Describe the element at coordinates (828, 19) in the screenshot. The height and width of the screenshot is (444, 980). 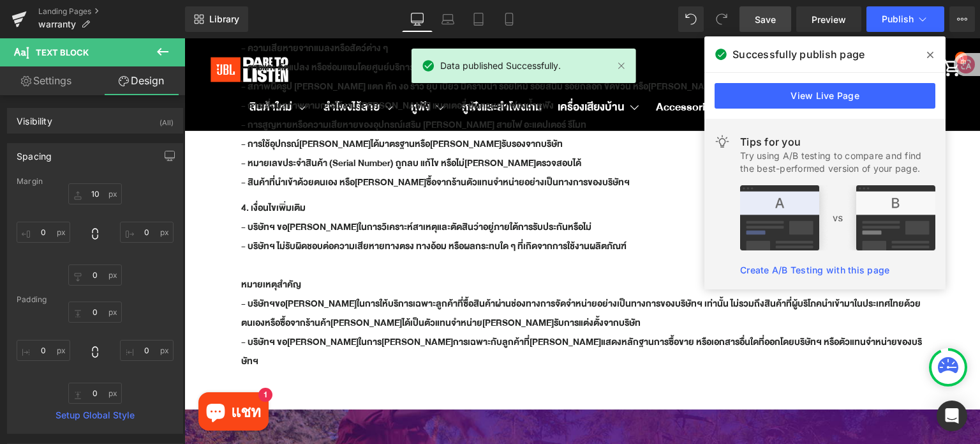
I see `span: Preview` at that location.